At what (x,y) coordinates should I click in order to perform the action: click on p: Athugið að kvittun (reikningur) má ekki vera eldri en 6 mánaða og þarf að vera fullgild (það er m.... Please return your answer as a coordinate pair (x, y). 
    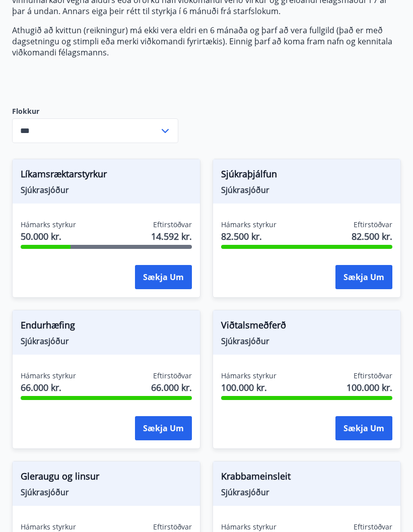
    Looking at the image, I should click on (207, 41).